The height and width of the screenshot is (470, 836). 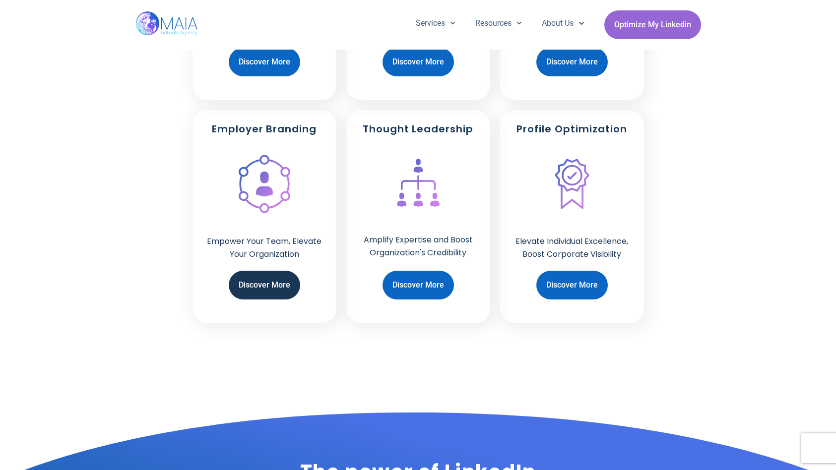 What do you see at coordinates (652, 25) in the screenshot?
I see `a: Optimize My Linkedin` at bounding box center [652, 25].